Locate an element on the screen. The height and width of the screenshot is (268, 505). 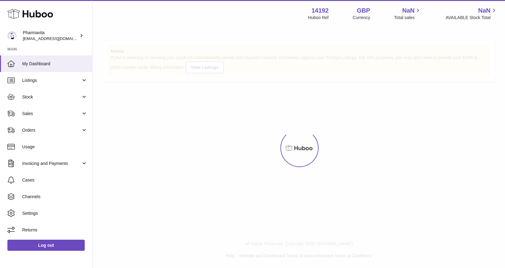
span: Listings is located at coordinates (51, 80).